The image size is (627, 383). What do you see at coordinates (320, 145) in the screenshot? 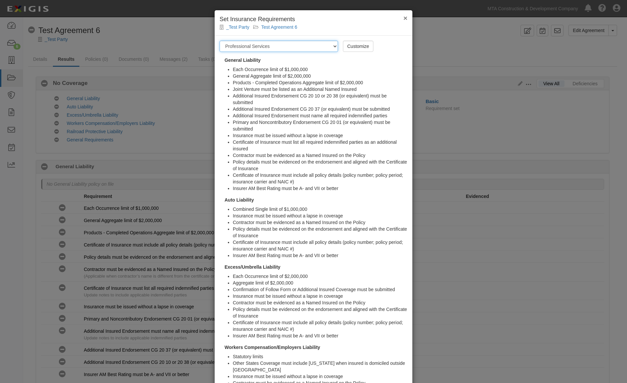
I see `li: Certificate of Insurance must list all required indemnified parties as an additional insured` at bounding box center [320, 145].